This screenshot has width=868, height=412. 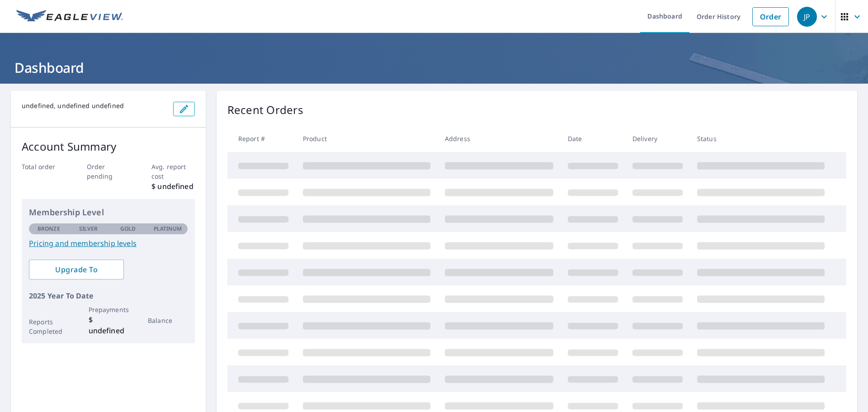 What do you see at coordinates (108, 243) in the screenshot?
I see `a: Pricing and membership levels` at bounding box center [108, 243].